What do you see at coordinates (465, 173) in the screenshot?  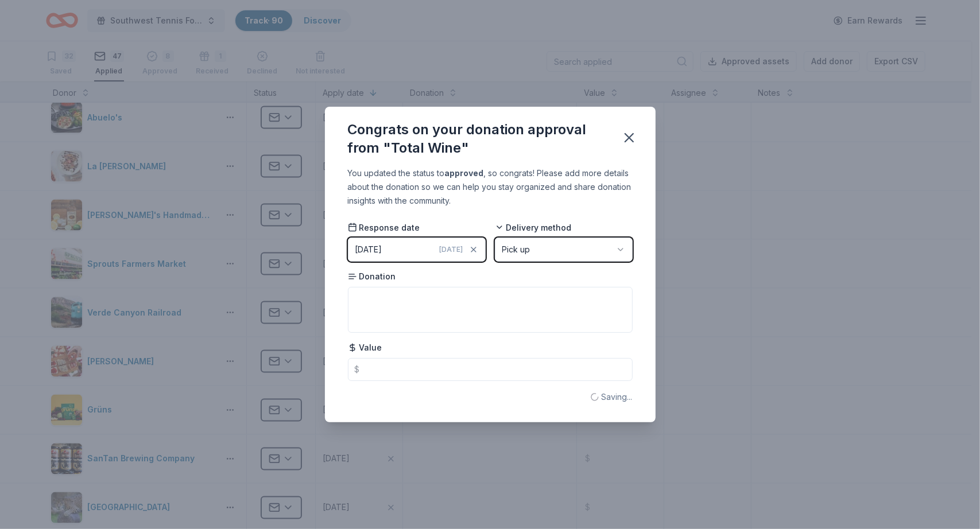 I see `b: approved` at bounding box center [465, 173].